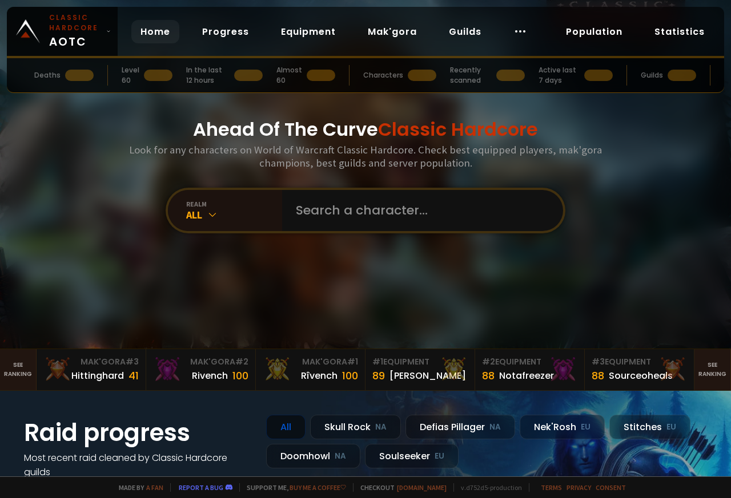 The image size is (731, 498). I want to click on div: Stitches, so click(650, 427).